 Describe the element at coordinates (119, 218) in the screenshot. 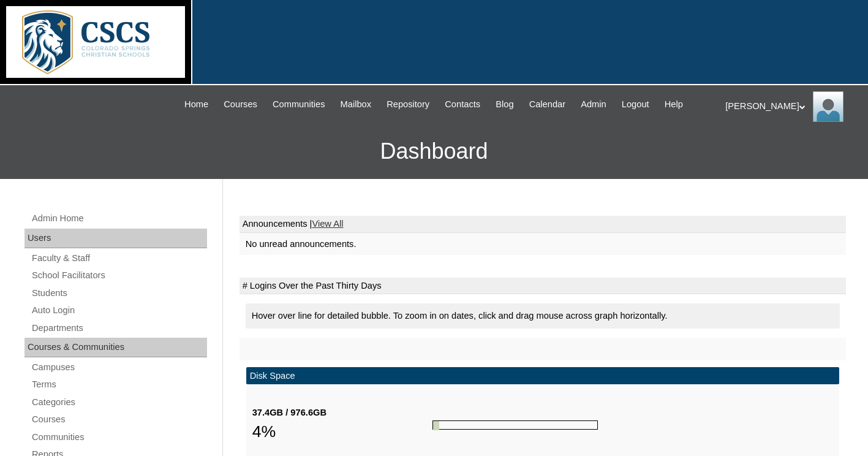

I see `a: Admin Home` at that location.